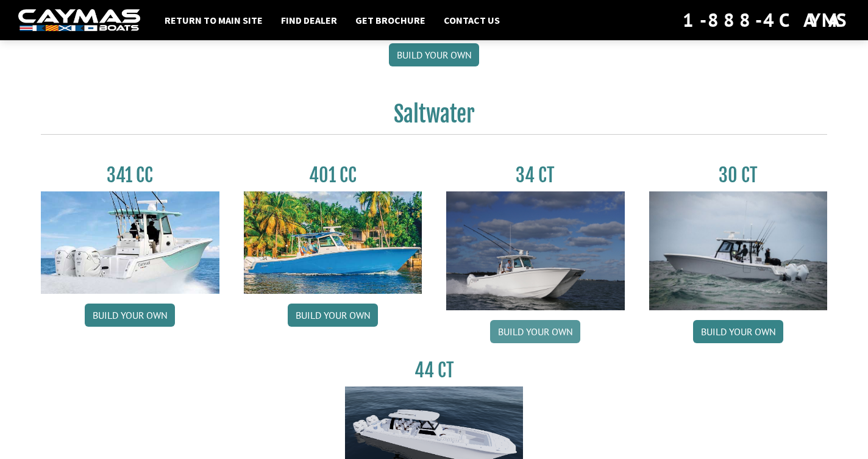  What do you see at coordinates (535, 250) in the screenshot?
I see `img: Caymas_34_CT_pic_1.jpg` at bounding box center [535, 250].